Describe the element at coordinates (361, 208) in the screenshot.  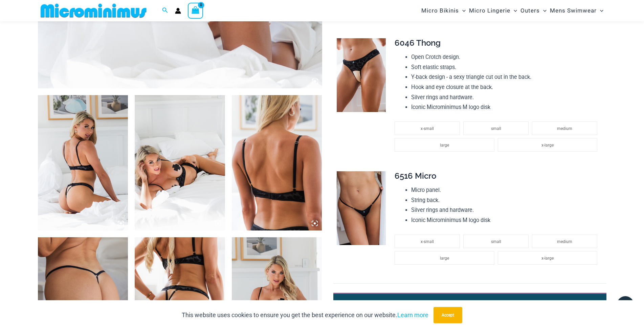
I see `a: Nights Fall Silver Leopard 6516 Micro` at that location.